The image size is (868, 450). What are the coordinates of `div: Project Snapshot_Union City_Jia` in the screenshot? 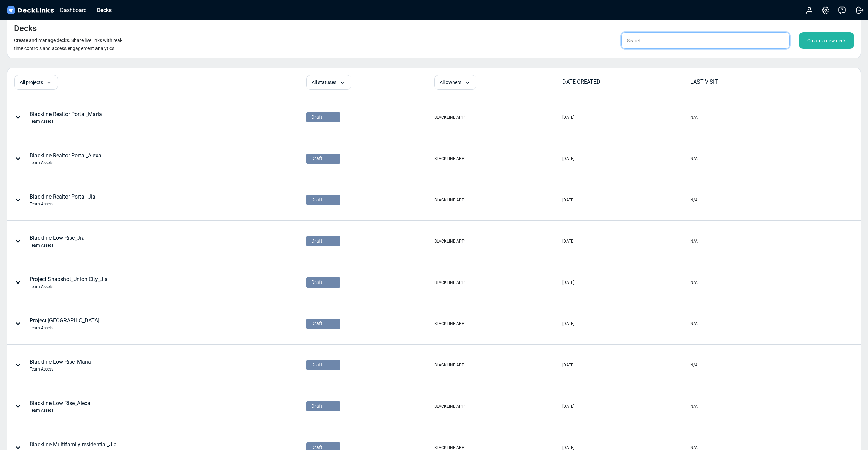 It's located at (69, 283).